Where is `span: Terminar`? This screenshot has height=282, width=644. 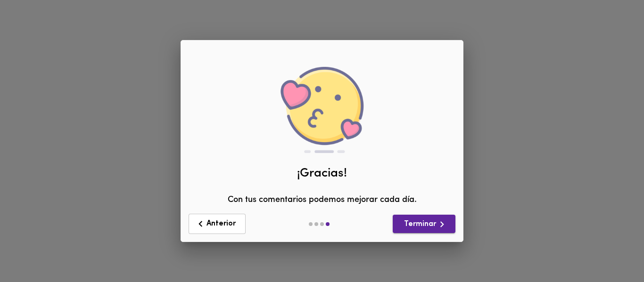
span: Terminar is located at coordinates (424, 224).